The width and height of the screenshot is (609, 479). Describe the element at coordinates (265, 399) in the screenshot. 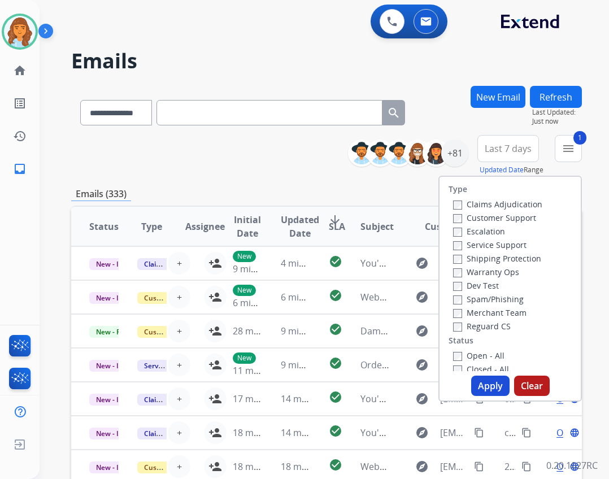

I see `span: 17 minutes ago` at that location.